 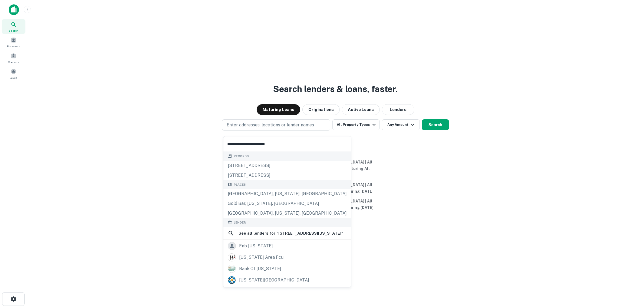 What do you see at coordinates (13, 78) in the screenshot?
I see `span: Saved` at bounding box center [13, 78].